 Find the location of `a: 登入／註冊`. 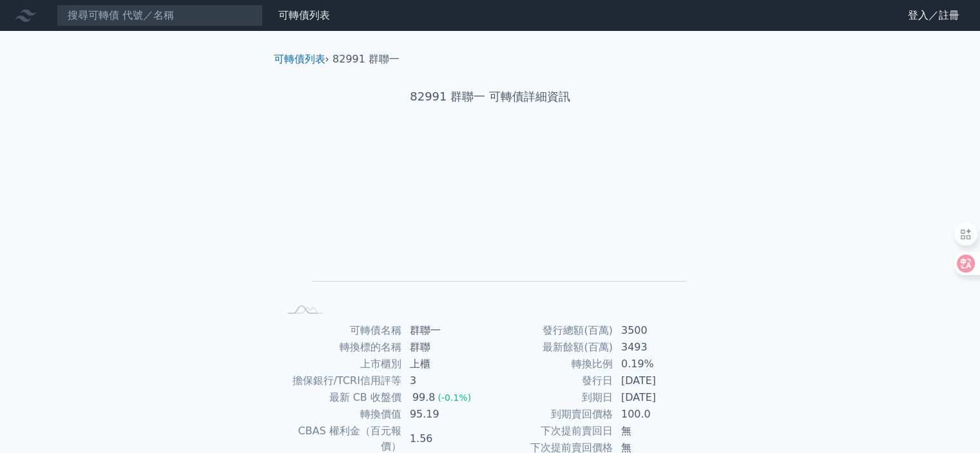

a: 登入／註冊 is located at coordinates (934, 15).